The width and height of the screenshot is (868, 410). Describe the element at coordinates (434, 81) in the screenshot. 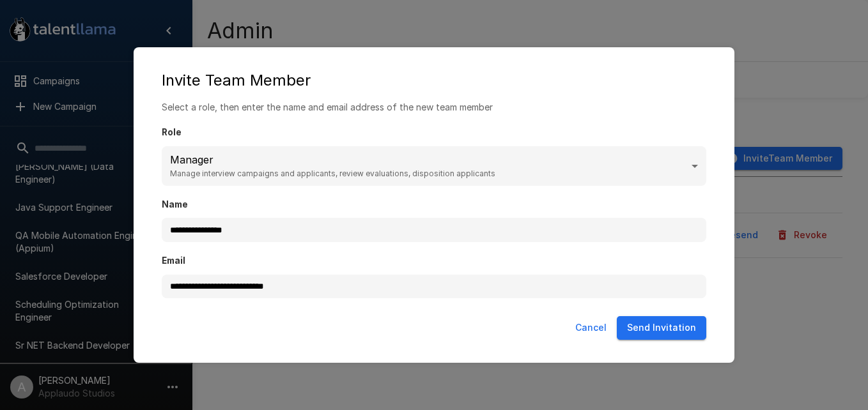

I see `h2: Invite Team Member` at that location.